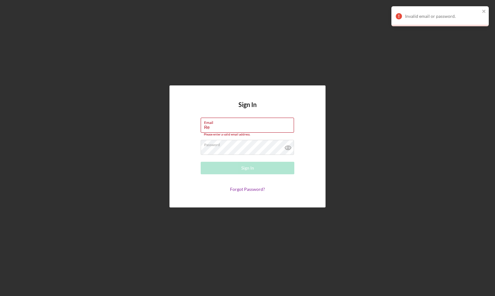  What do you see at coordinates (249, 143) in the screenshot?
I see `label: Password` at bounding box center [249, 143].